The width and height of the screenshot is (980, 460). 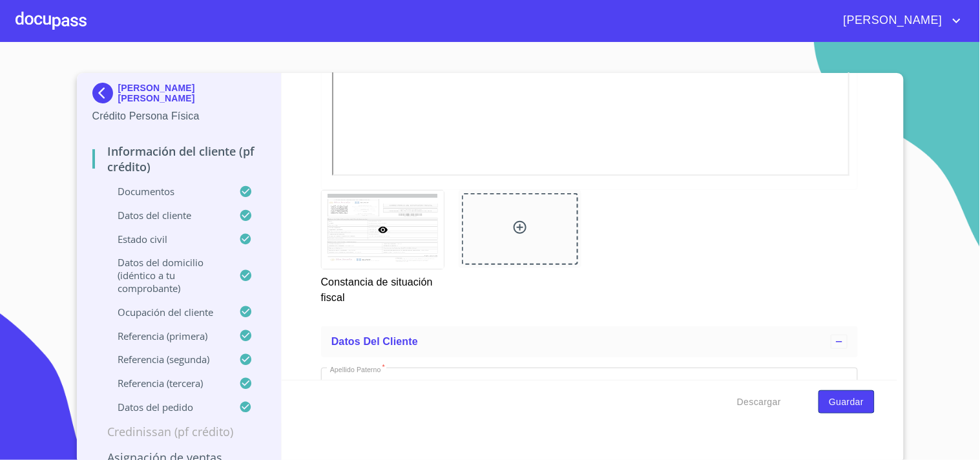 What do you see at coordinates (166, 275) in the screenshot?
I see `p: Datos del domicilio (idéntico a tu comprobante)` at bounding box center [166, 275].